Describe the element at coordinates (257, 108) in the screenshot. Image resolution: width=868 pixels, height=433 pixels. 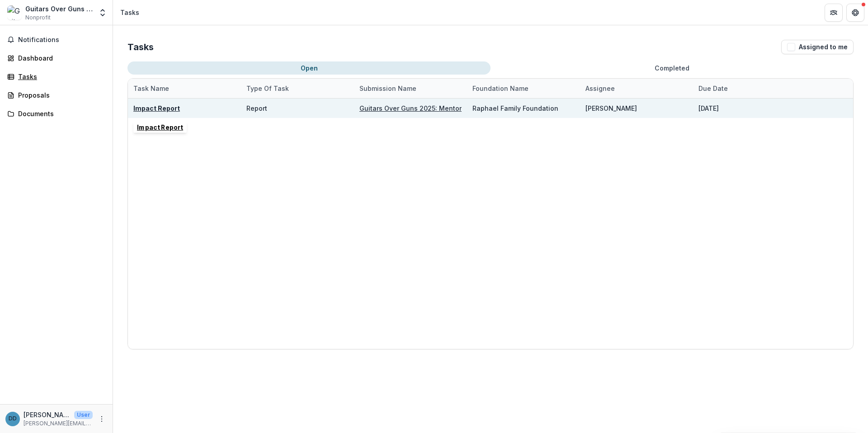
I see `div: Report` at that location.